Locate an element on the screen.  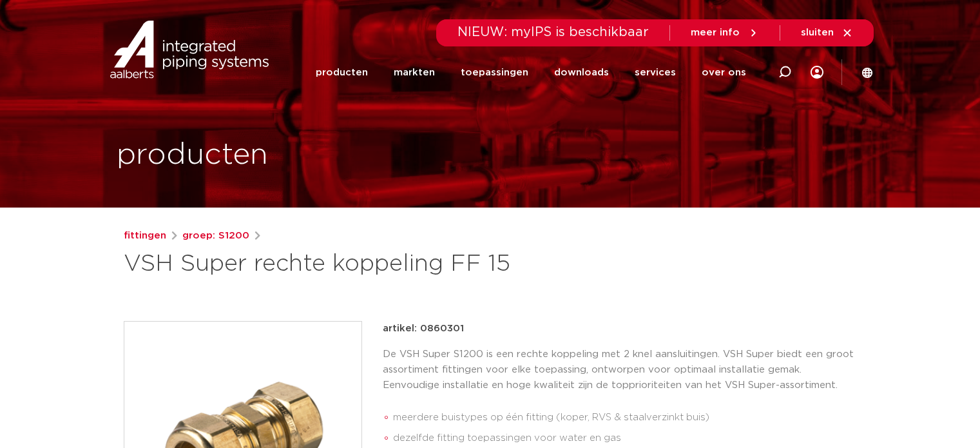
a: sluiten is located at coordinates (827, 33).